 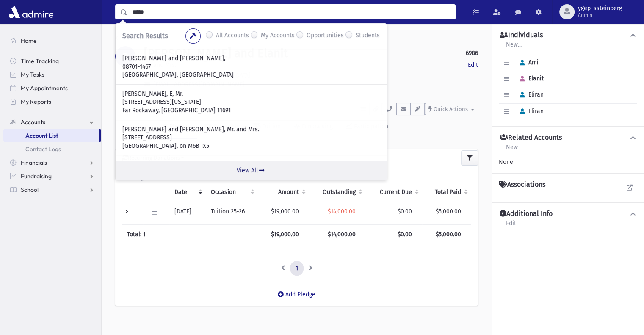 What do you see at coordinates (600, 8) in the screenshot?
I see `span: ygep_ssteinberg` at bounding box center [600, 8].